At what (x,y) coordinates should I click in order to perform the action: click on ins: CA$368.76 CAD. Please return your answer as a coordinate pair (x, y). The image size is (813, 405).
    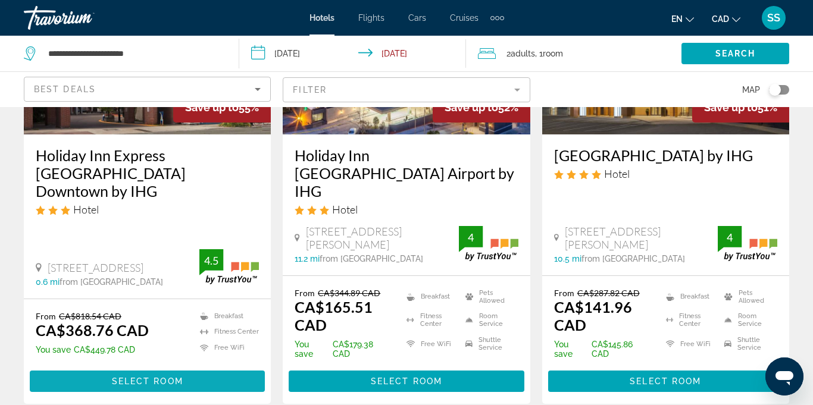
    Looking at the image, I should click on (92, 330).